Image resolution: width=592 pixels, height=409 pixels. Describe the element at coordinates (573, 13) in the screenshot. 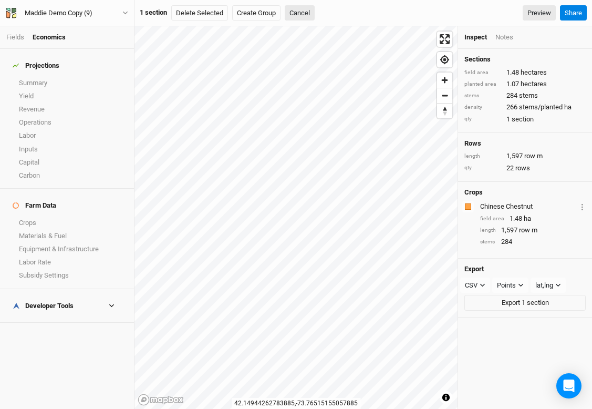

I see `button: Share` at that location.